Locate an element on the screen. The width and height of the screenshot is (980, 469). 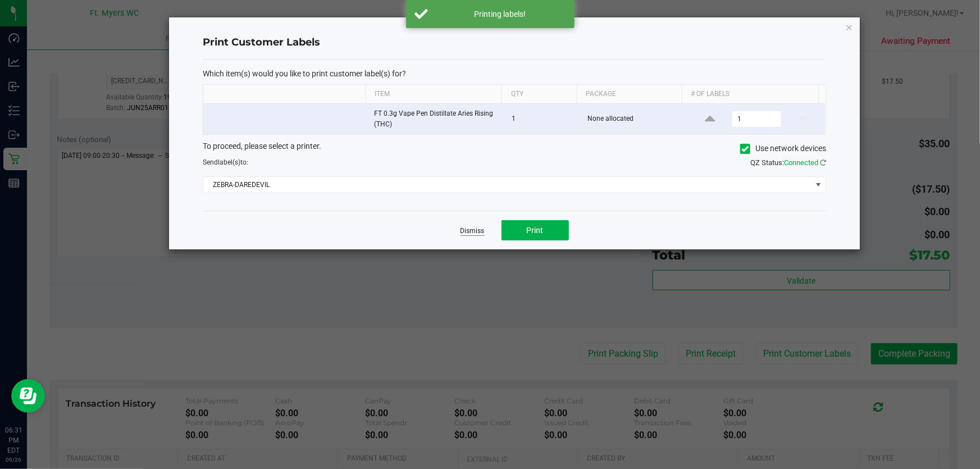
p: Which item(s) would you like to print customer label(s) for? is located at coordinates (515, 73).